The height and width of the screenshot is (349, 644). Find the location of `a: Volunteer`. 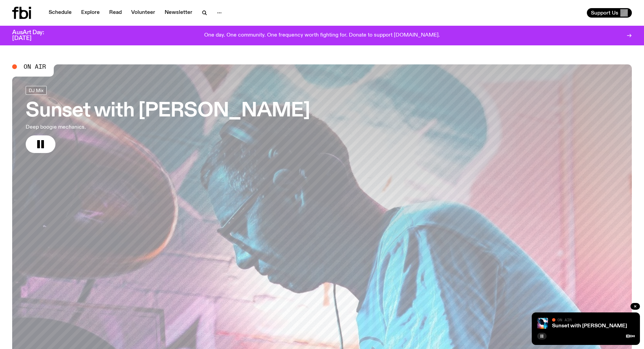

a: Volunteer is located at coordinates (143, 13).